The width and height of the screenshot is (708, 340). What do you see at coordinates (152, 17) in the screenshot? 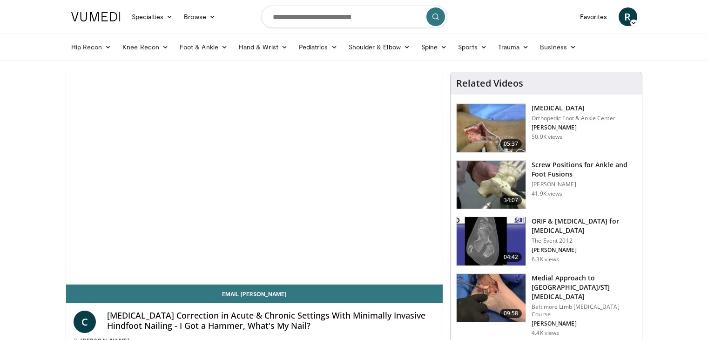
I see `a: Specialties` at bounding box center [152, 17].